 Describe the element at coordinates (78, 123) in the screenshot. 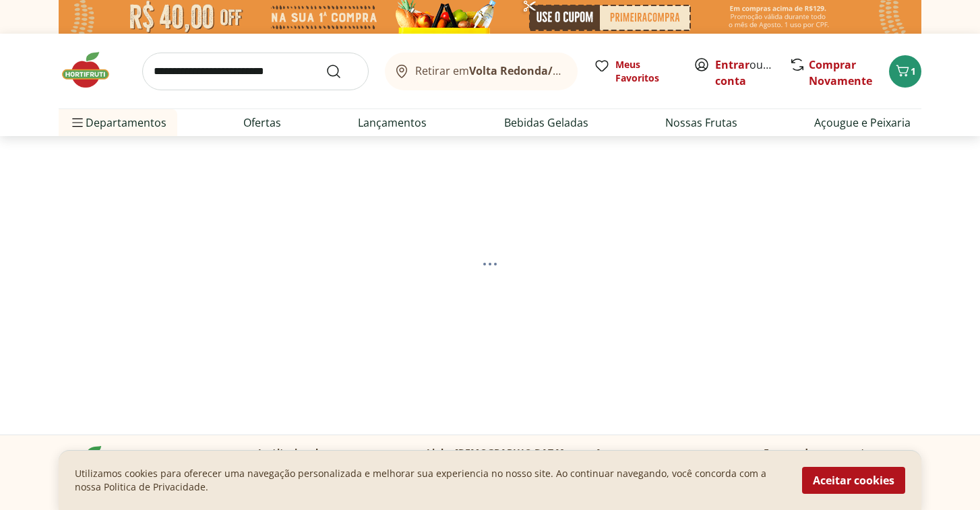

I see `button: Menu` at that location.